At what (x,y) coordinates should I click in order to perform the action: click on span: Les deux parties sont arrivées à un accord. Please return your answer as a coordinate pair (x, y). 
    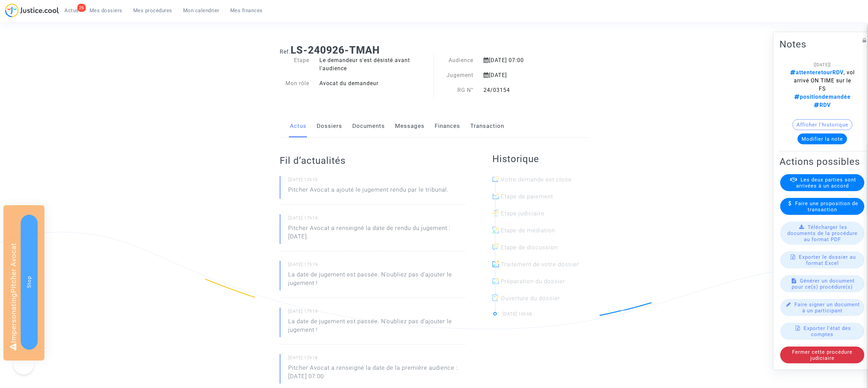
    Looking at the image, I should click on (826, 183).